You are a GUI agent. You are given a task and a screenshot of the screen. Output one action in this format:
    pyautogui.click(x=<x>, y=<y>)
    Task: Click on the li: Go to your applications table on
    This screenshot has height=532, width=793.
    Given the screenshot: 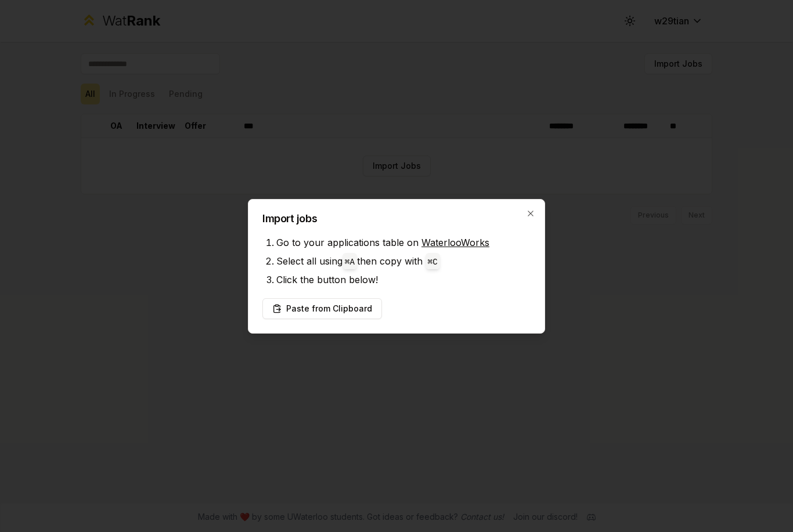 What is the action you would take?
    pyautogui.click(x=403, y=243)
    